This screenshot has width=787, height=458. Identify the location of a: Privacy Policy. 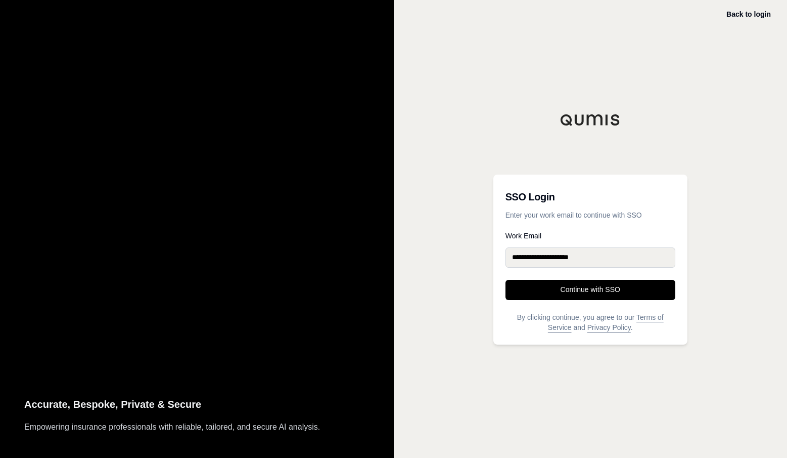
(609, 327).